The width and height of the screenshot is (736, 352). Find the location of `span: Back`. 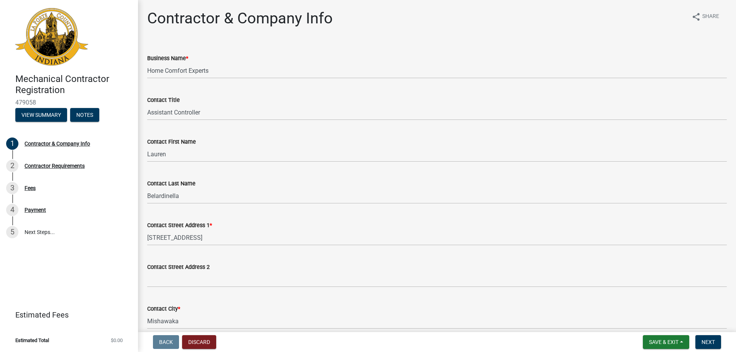

span: Back is located at coordinates (166, 342).